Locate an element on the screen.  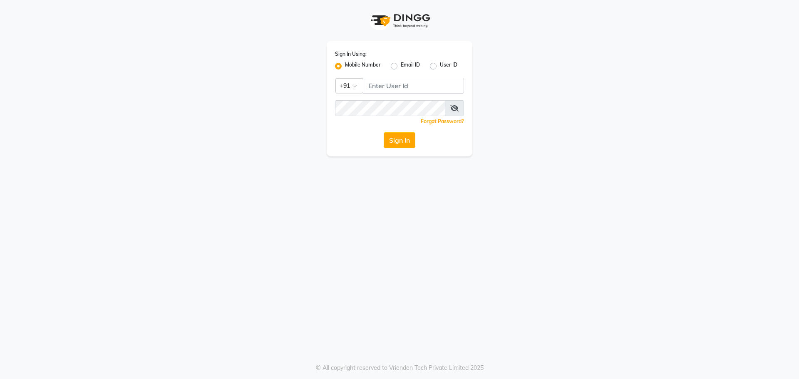
img: logo1.svg is located at coordinates (400, 20).